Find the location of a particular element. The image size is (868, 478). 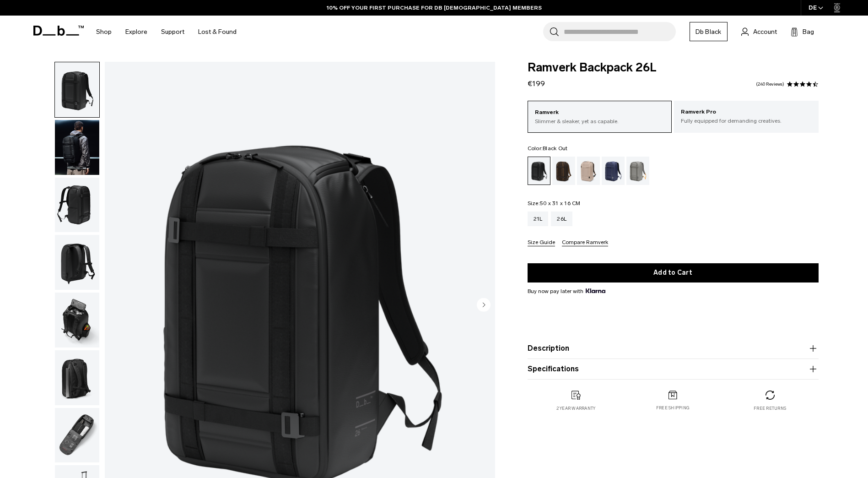

a: 240 reviews is located at coordinates (770, 85).